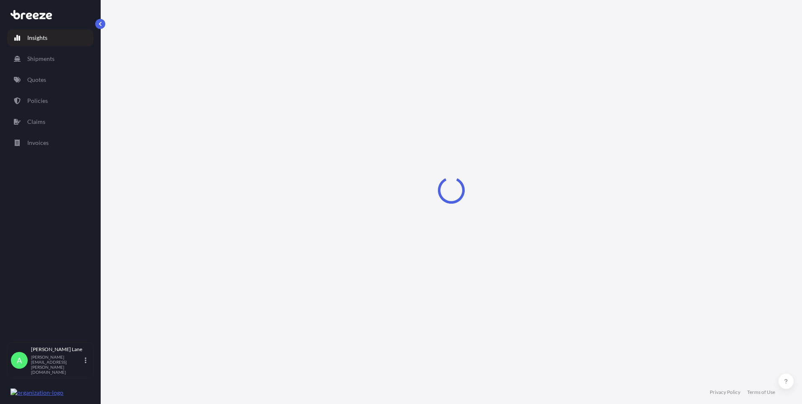 Image resolution: width=802 pixels, height=404 pixels. Describe the element at coordinates (50, 59) in the screenshot. I see `a: Shipments` at that location.